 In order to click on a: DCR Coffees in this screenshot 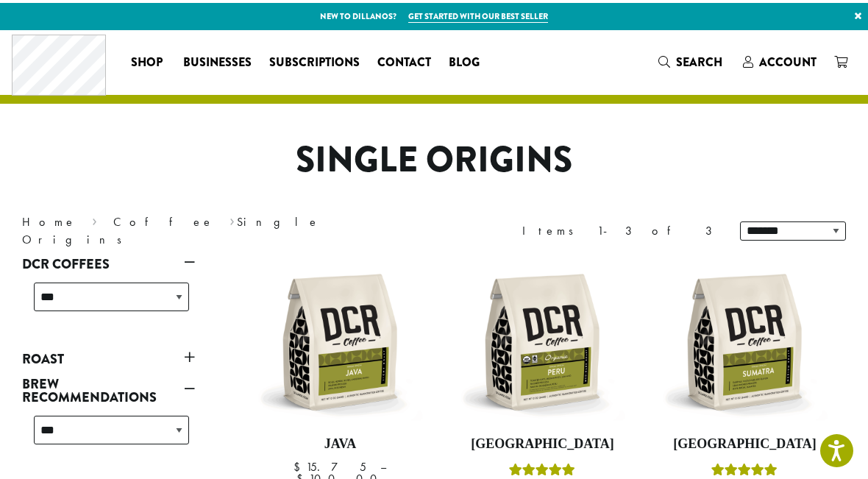, I will do `click(108, 261)`.